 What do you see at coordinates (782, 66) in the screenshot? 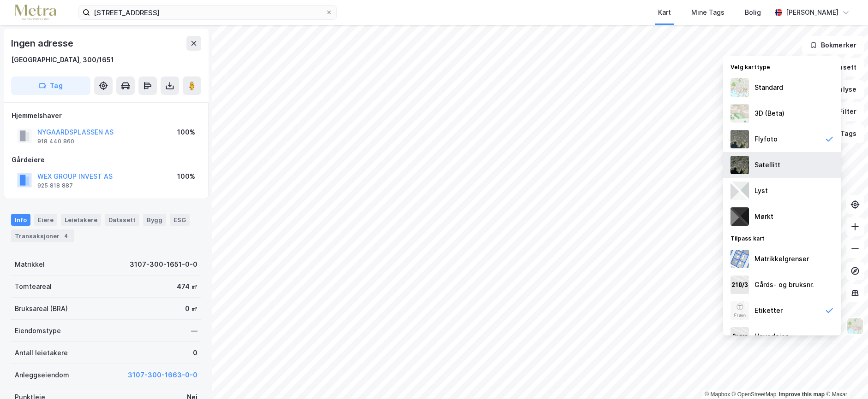
I see `div: Velg karttype` at bounding box center [782, 66].